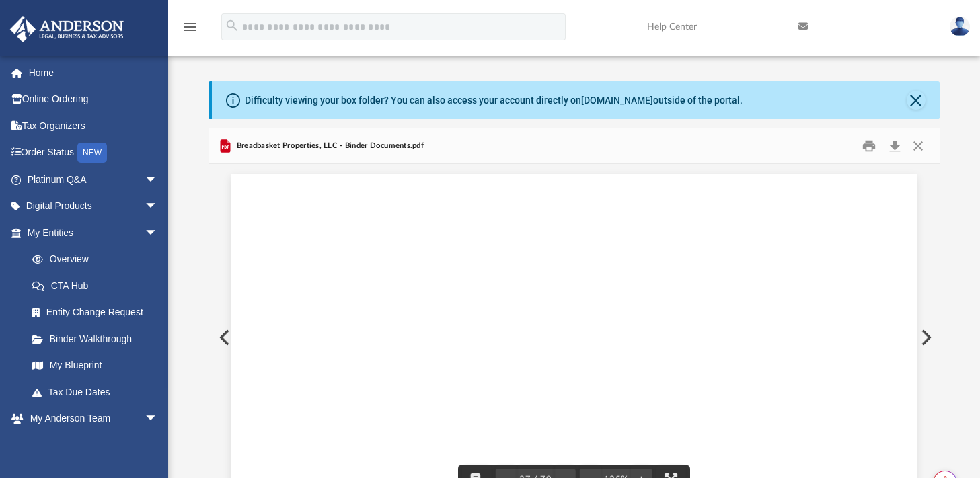  I want to click on img: User Pic, so click(960, 26).